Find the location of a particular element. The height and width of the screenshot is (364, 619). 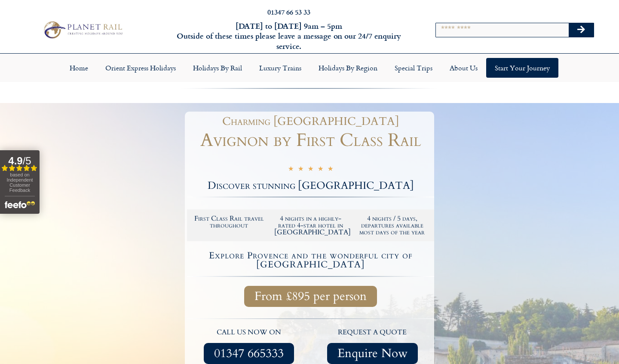

a: Start your Journey is located at coordinates (522, 68).